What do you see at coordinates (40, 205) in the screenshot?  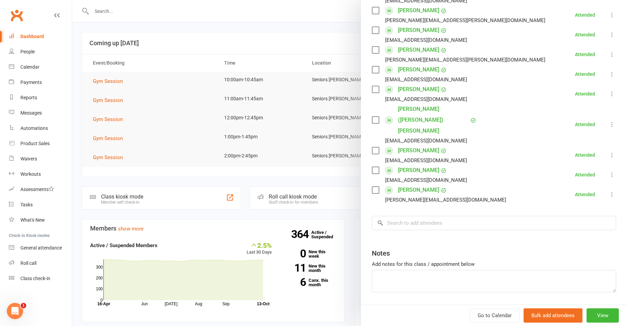 I see `a: Tasks` at bounding box center [40, 205].